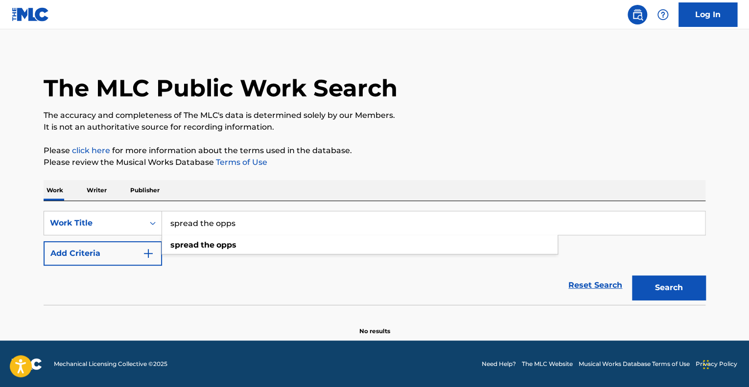 This screenshot has height=387, width=749. I want to click on h1: The MLC Public Work Search, so click(220, 88).